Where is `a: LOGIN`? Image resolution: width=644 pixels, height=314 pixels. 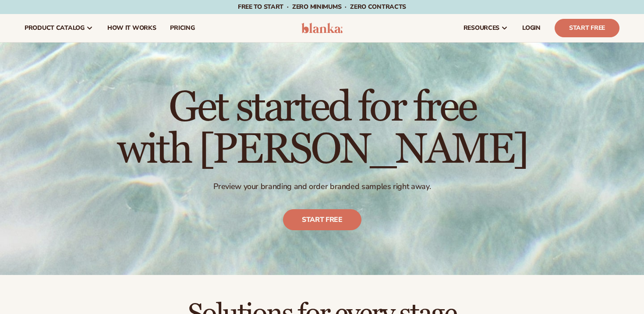
a: LOGIN is located at coordinates (531, 28).